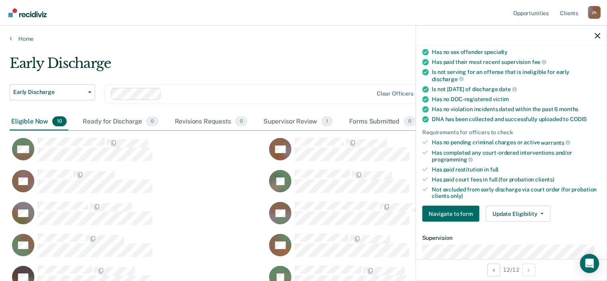 The height and width of the screenshot is (281, 607). Describe the element at coordinates (395, 217) in the screenshot. I see `div: CaseloadOpportunityCell-6606911` at that location.